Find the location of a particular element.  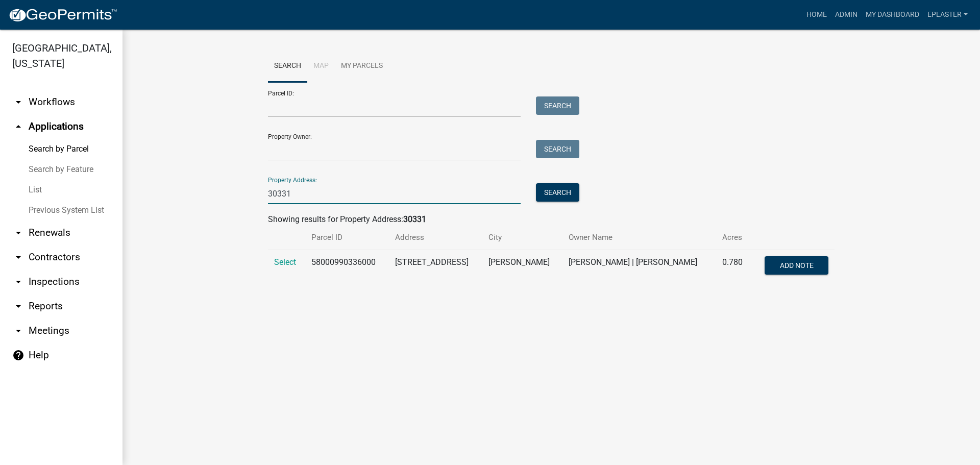

a: Admin is located at coordinates (847, 15).